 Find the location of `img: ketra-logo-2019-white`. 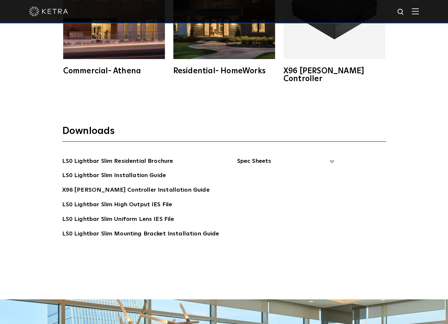

img: ketra-logo-2019-white is located at coordinates (49, 11).